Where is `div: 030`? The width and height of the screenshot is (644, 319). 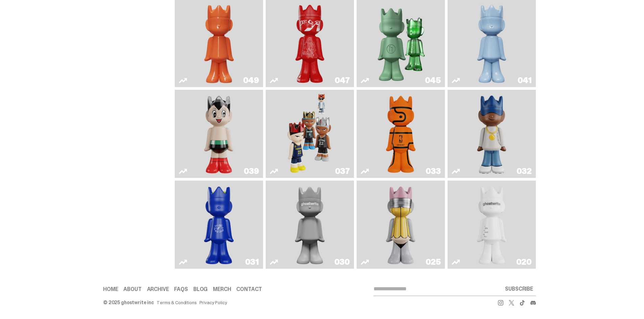 div: 030 is located at coordinates (342, 262).